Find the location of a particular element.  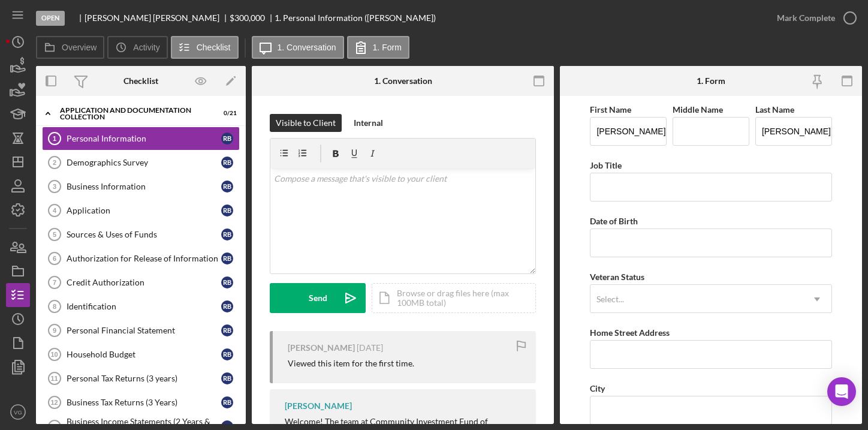

a: 5Sources & Uses of FundsRB is located at coordinates (141, 235).